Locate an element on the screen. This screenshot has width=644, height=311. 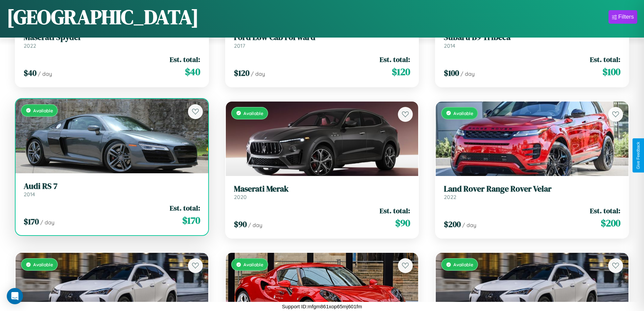
span: 2020 is located at coordinates (240, 197).